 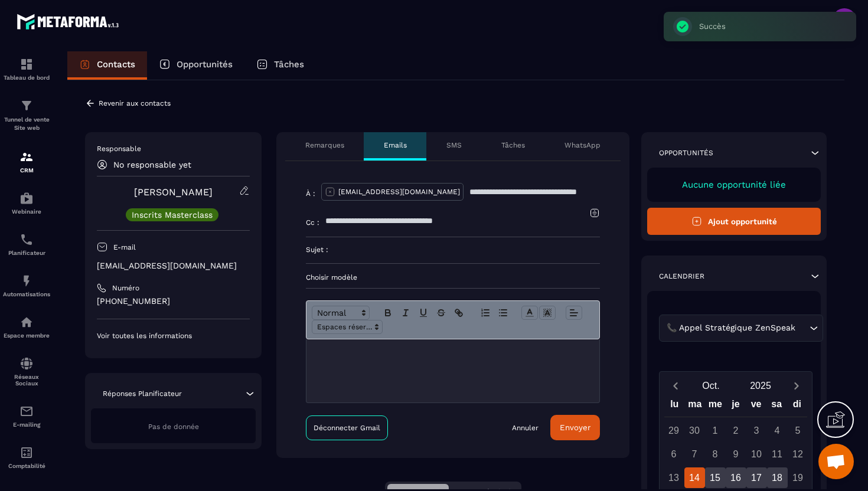 What do you see at coordinates (777, 477) in the screenshot?
I see `div: 18` at bounding box center [777, 477].